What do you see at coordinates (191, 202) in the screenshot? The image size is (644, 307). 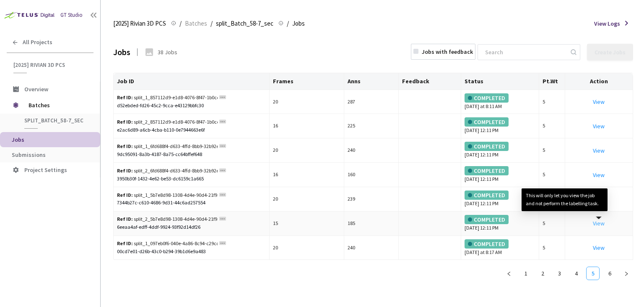 I see `div: 7344b27c-c610-4686-9d31-44c6ad257554` at bounding box center [191, 202].